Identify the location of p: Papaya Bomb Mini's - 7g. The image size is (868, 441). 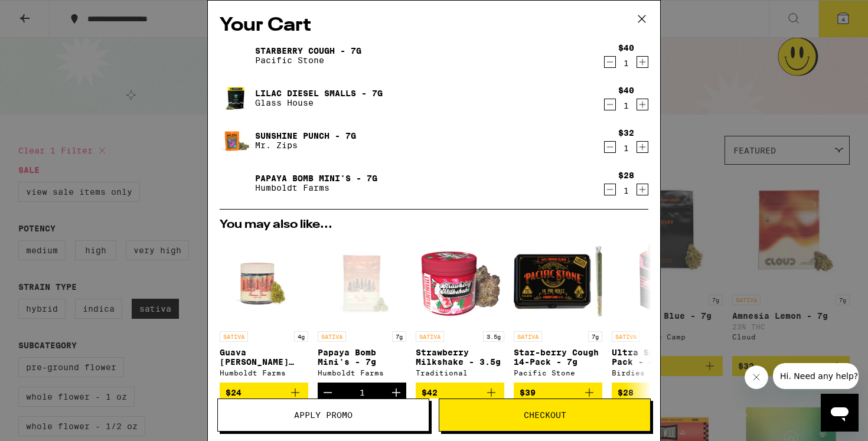
(362, 358).